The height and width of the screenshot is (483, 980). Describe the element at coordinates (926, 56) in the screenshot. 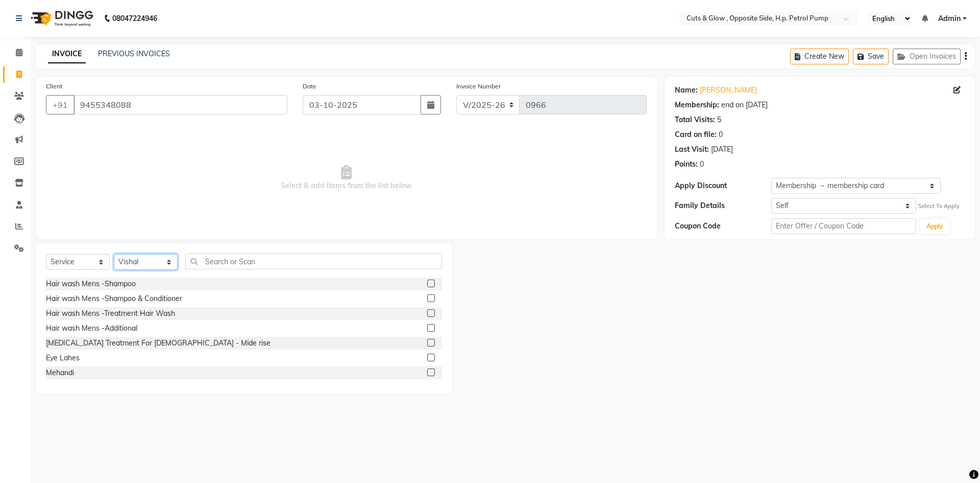

I see `button: Open Invoices` at that location.